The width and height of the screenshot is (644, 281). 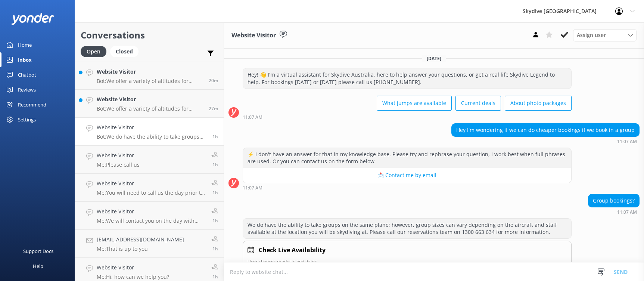 I want to click on div: Chatbot, so click(x=27, y=75).